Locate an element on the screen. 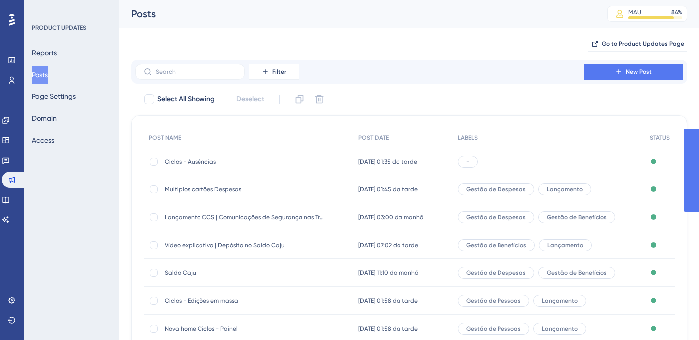 The image size is (699, 340). span: Lançamento CCS | Comunicações de Segurança nas Transações is located at coordinates (244, 217).